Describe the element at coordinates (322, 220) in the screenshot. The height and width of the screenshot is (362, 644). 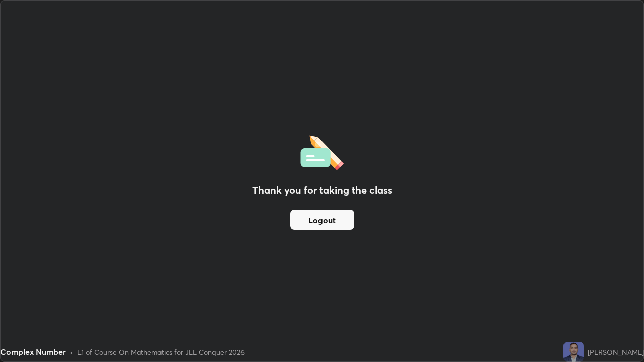
I see `button: Logout` at that location.